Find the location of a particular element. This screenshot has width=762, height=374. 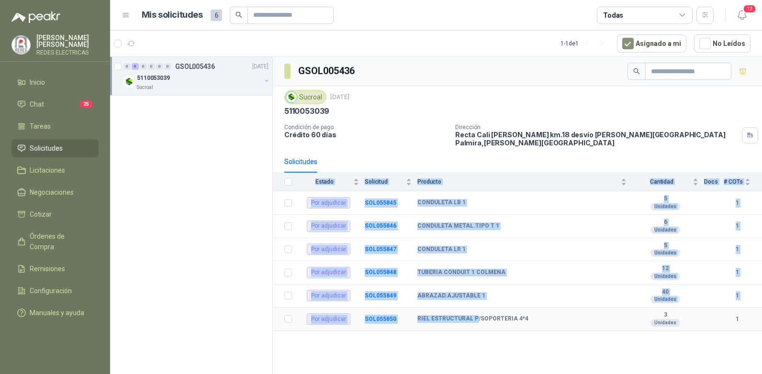

a: Chat25 is located at coordinates (55, 104).